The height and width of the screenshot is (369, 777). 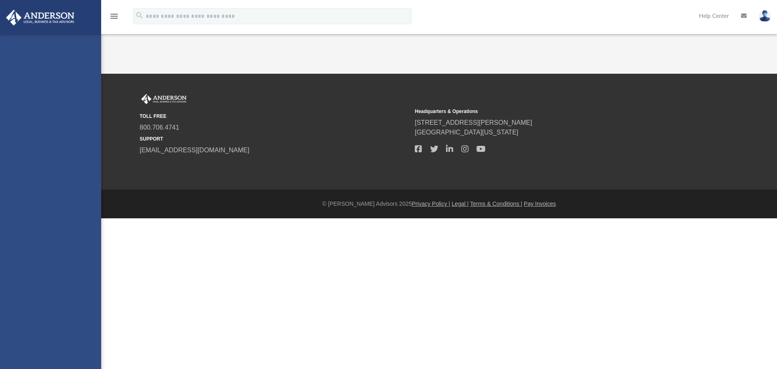 I want to click on a: menu, so click(x=114, y=18).